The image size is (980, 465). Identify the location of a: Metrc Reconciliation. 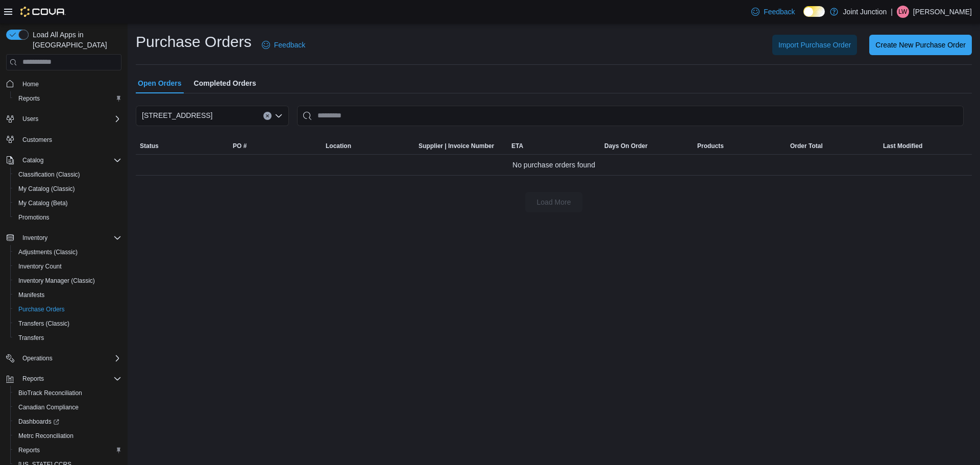
(46, 436).